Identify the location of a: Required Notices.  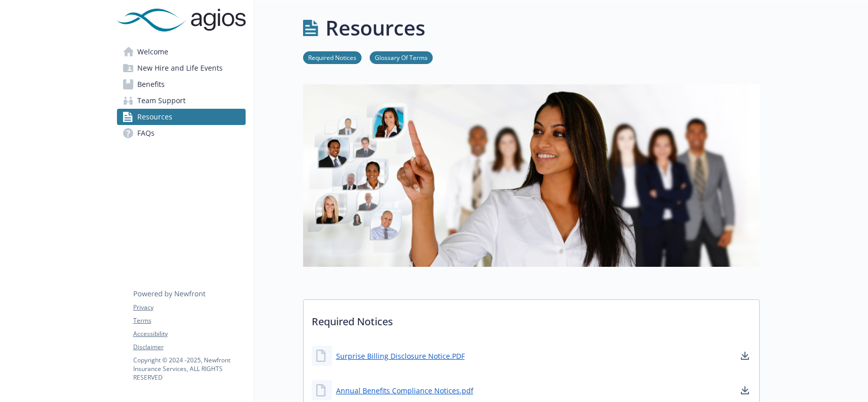
(332, 57).